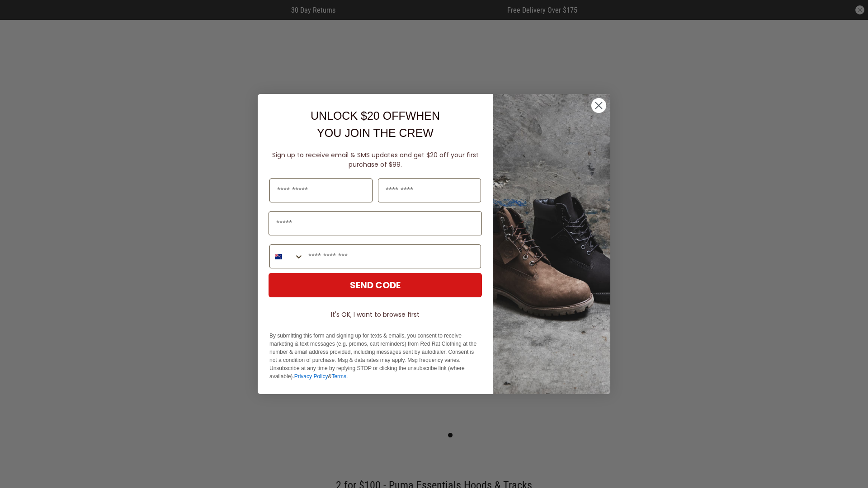 This screenshot has height=488, width=868. Describe the element at coordinates (21, 17) in the screenshot. I see `button: Open LiveChat chat widget` at that location.